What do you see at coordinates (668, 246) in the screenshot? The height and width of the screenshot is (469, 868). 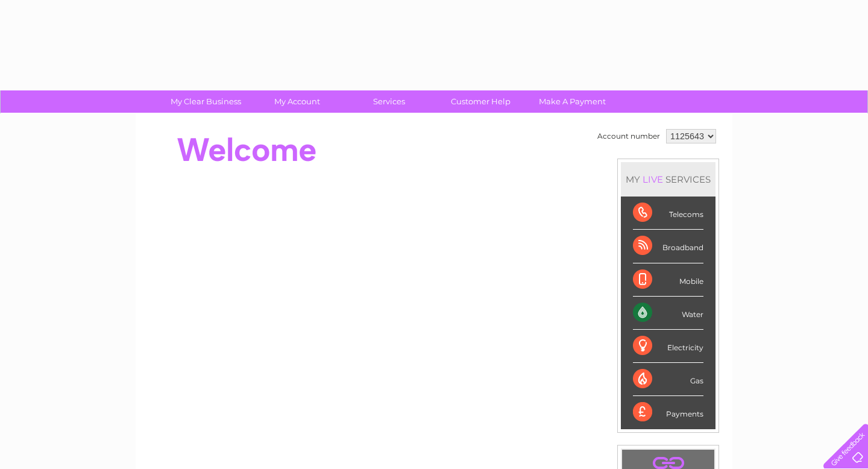 I see `div: Broadband` at bounding box center [668, 246].